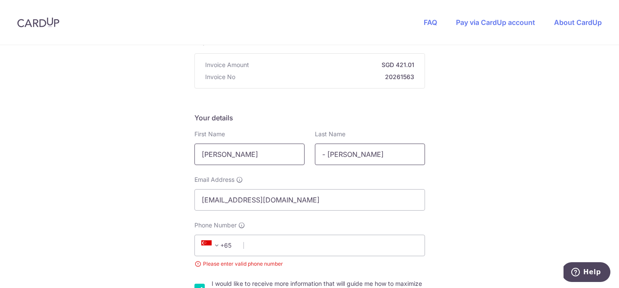 Image resolution: width=619 pixels, height=288 pixels. I want to click on strong: 20261563, so click(326, 77).